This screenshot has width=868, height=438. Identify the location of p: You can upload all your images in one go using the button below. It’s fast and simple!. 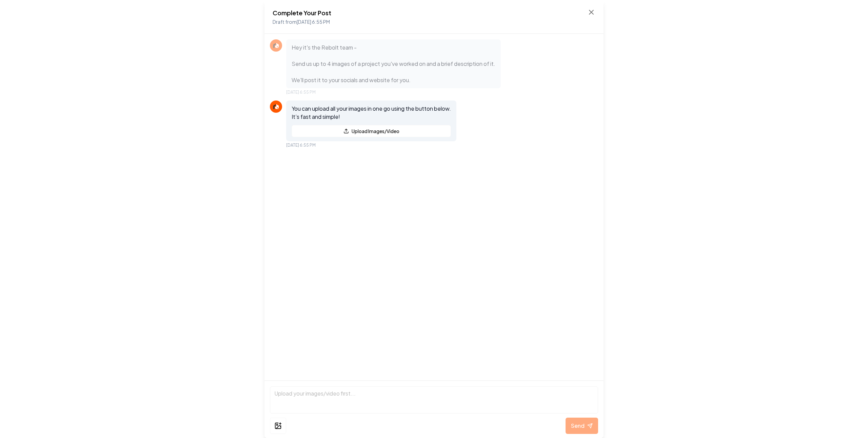
(371, 113).